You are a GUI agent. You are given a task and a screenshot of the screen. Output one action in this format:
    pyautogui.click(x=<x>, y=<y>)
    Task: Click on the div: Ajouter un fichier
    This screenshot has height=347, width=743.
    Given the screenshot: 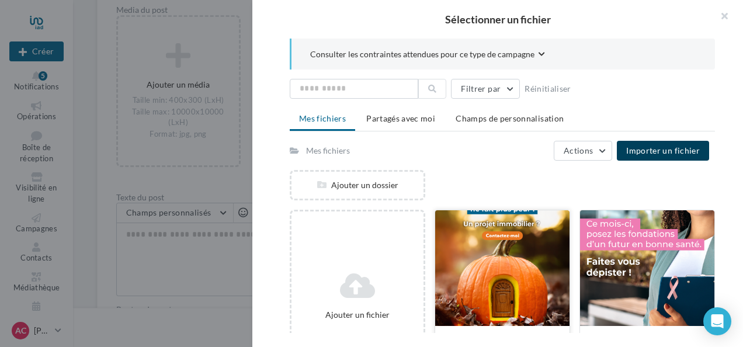 What is the action you would take?
    pyautogui.click(x=357, y=315)
    